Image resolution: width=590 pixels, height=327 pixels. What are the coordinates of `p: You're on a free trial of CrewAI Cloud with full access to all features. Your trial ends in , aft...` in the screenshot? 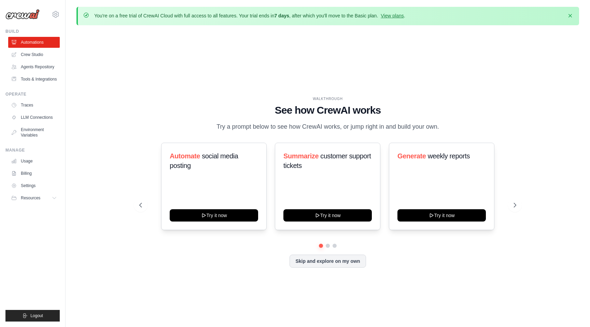 It's located at (249, 16).